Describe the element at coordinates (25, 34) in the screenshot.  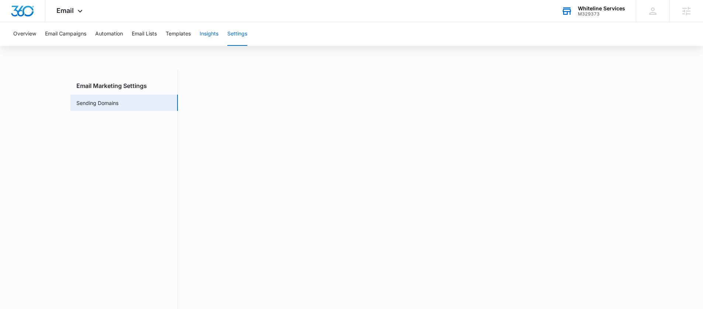
I see `button: Overview` at that location.